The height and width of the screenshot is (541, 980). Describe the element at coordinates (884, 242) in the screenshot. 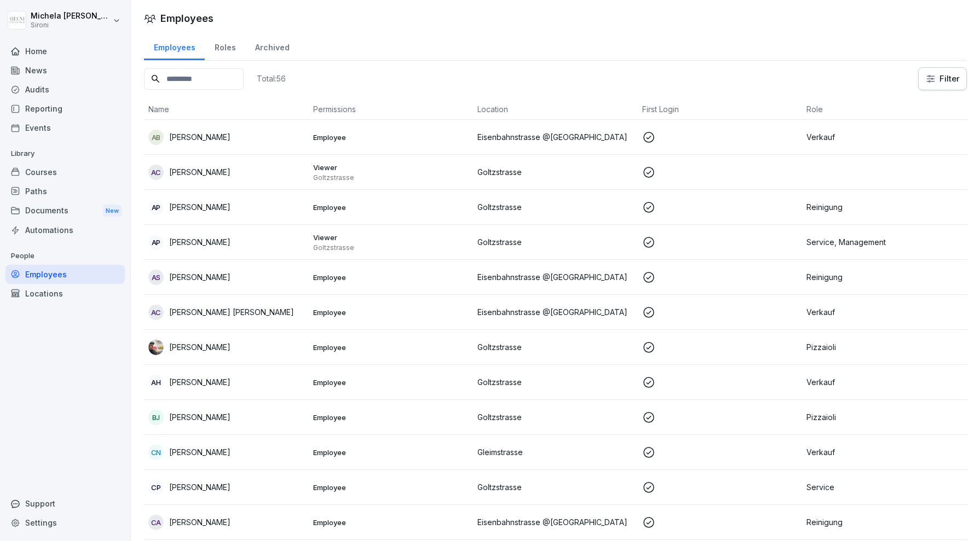

I see `p: Service, Management` at that location.